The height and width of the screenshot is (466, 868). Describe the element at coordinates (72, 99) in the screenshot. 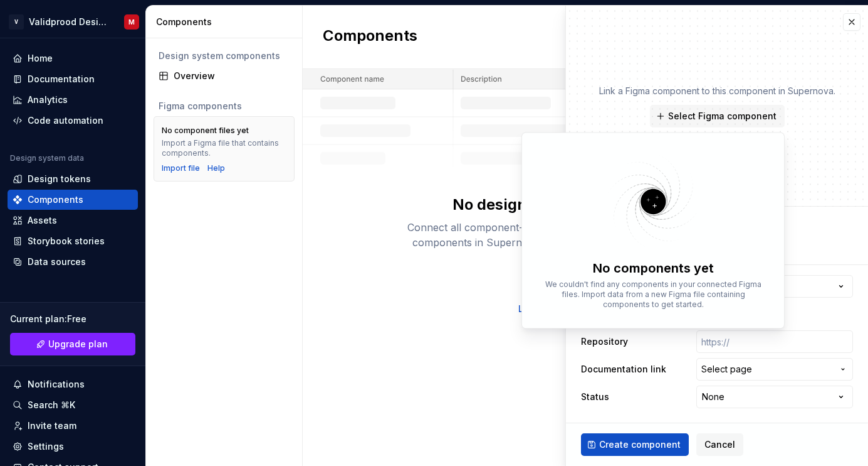

I see `a: Analytics` at that location.